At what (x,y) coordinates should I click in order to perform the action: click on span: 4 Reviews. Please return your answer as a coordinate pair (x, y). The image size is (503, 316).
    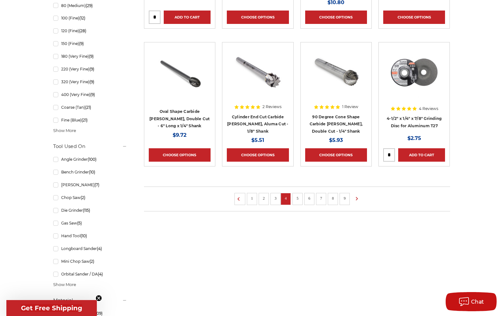
    Looking at the image, I should click on (428, 109).